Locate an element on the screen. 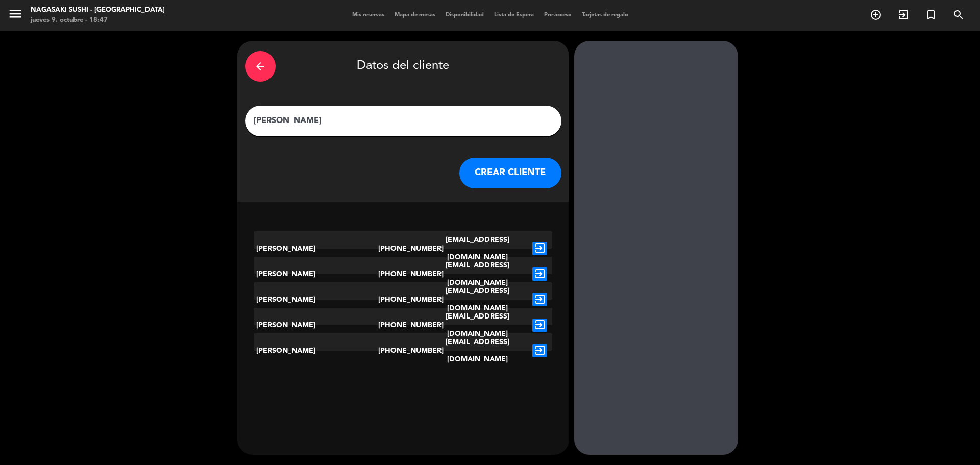 Image resolution: width=980 pixels, height=465 pixels. span: Pre-acceso is located at coordinates (558, 15).